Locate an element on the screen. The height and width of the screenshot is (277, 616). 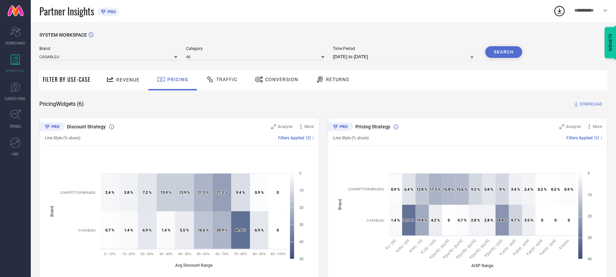
text: 80 - 90% is located at coordinates (259, 254).